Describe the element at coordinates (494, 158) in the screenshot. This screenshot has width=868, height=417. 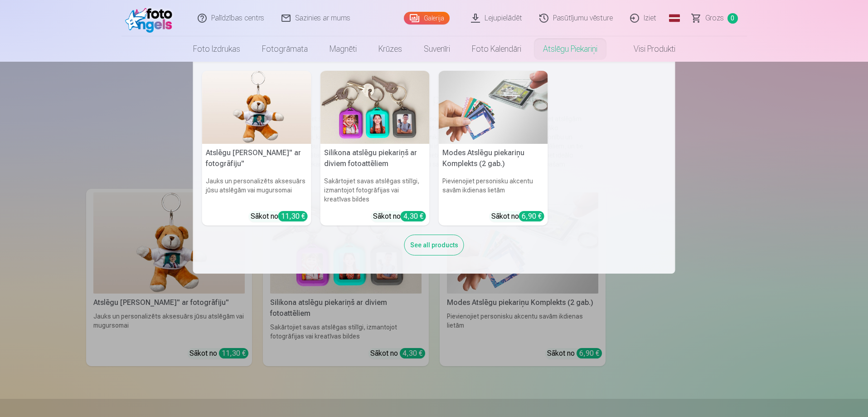
I see `h5: Modes Atslēgu piekariņu Komplekts (2 gab.)` at that location.